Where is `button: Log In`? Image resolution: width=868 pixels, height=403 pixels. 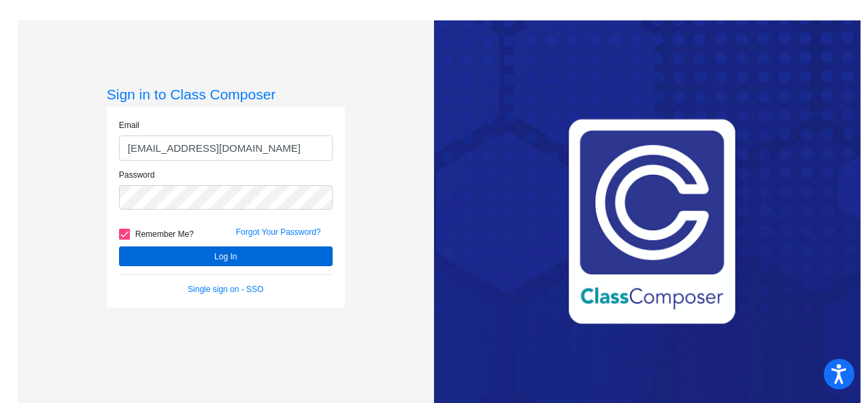 button: Log In is located at coordinates (226, 256).